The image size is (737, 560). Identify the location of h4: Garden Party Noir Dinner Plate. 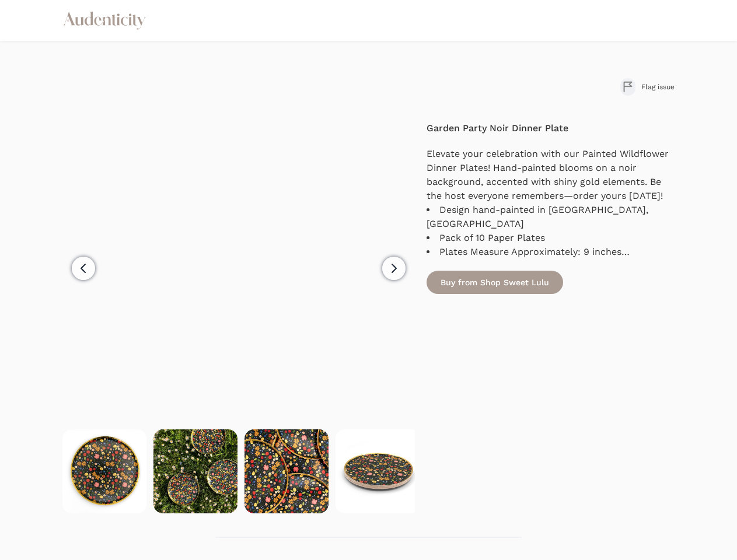
(551, 128).